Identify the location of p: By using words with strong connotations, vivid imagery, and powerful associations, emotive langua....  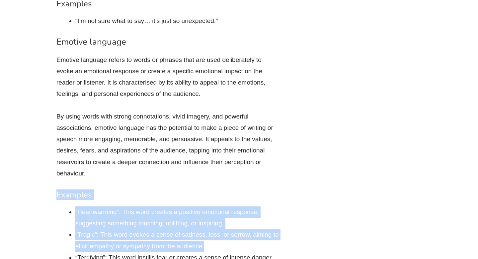
(168, 145).